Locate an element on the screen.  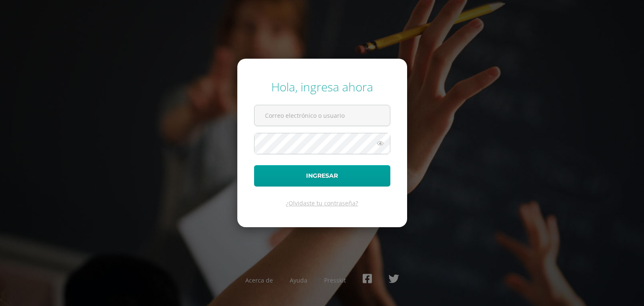
input: Correo electrónico o usuario is located at coordinates (322, 115).